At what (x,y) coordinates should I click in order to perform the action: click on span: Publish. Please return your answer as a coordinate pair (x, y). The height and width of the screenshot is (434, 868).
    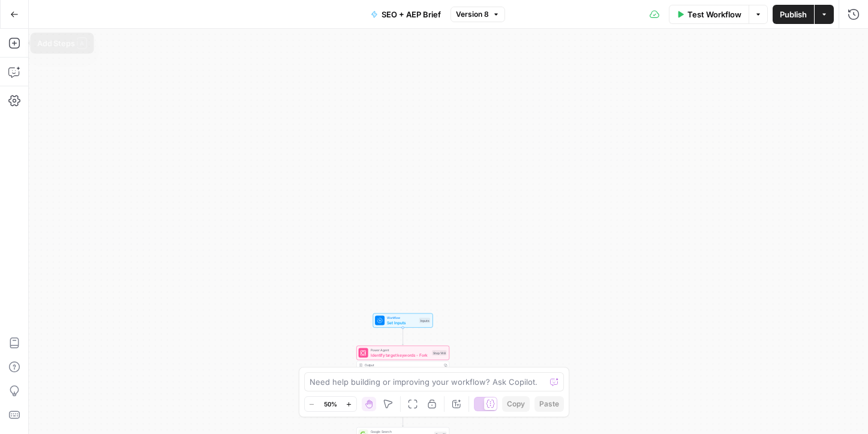
    Looking at the image, I should click on (792, 15).